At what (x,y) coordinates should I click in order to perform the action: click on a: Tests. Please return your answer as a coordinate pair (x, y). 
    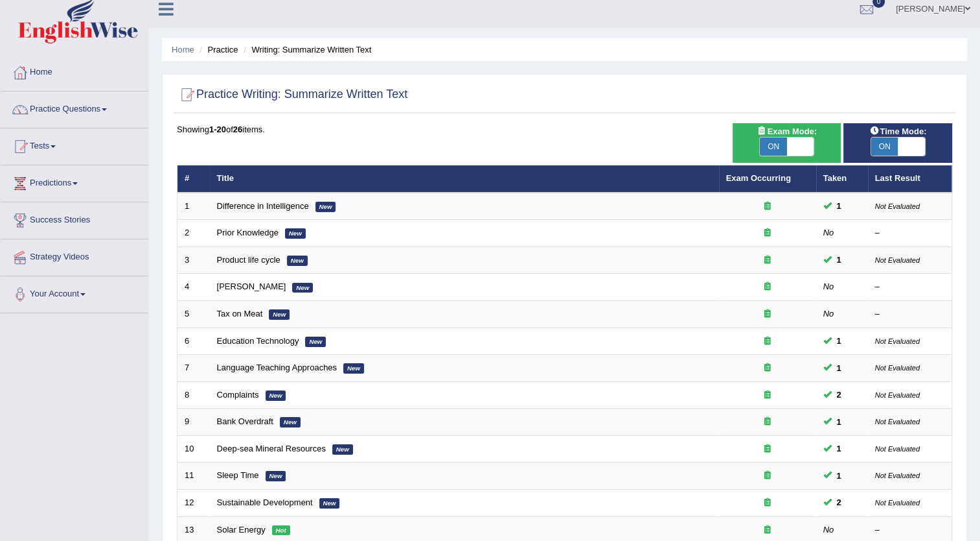
    Looking at the image, I should click on (74, 145).